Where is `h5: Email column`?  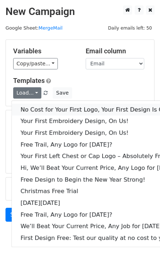
h5: Email column is located at coordinates (116, 51).